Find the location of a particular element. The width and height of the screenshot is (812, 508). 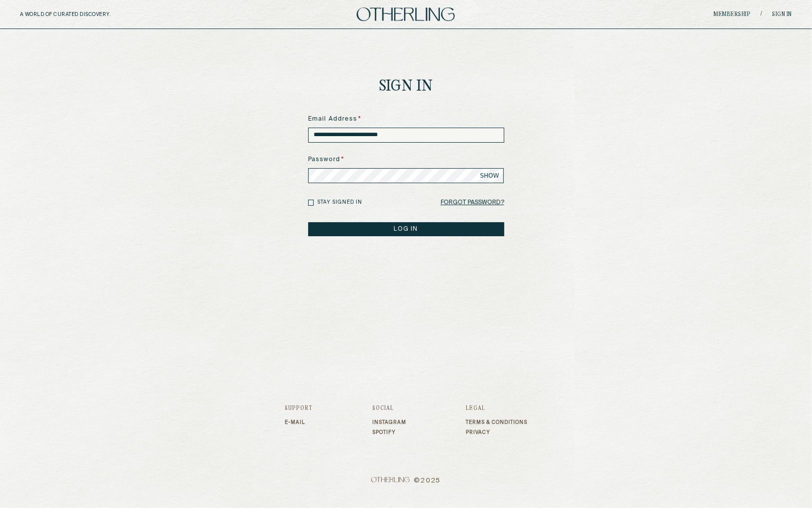

span: © 2025 is located at coordinates (406, 481).